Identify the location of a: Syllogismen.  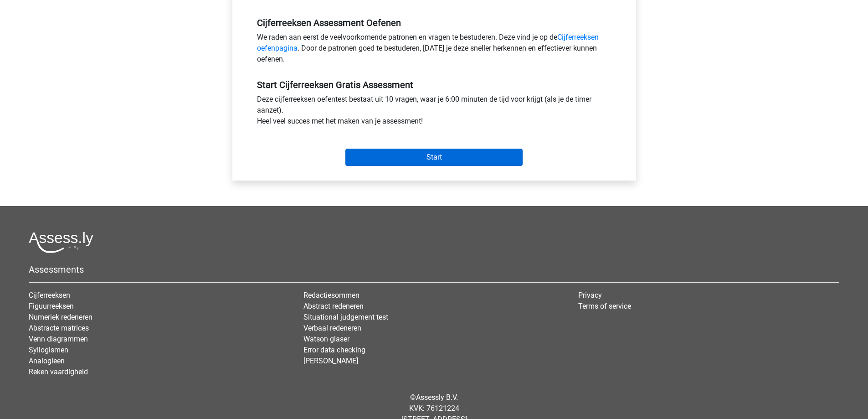
(48, 350).